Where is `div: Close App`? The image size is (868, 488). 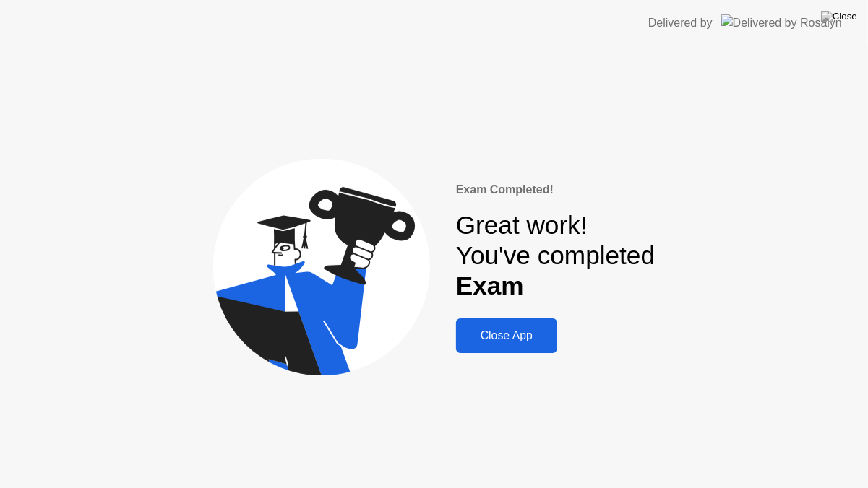
div: Close App is located at coordinates (506, 336).